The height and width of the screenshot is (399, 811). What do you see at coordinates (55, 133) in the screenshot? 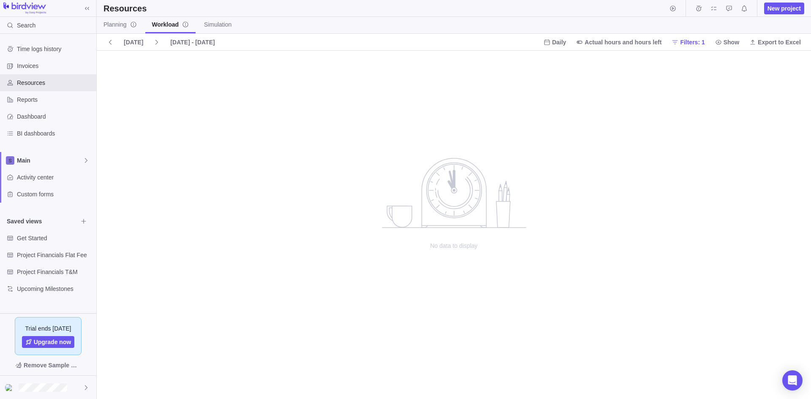
I see `span: BI dashboards` at bounding box center [55, 133].